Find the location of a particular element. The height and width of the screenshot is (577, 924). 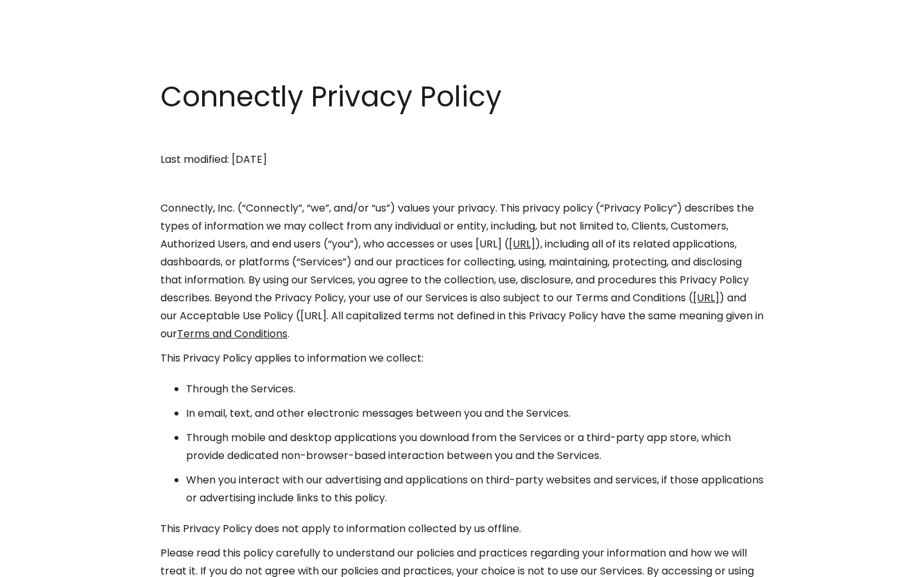

a: Terms and Conditions is located at coordinates (232, 333).